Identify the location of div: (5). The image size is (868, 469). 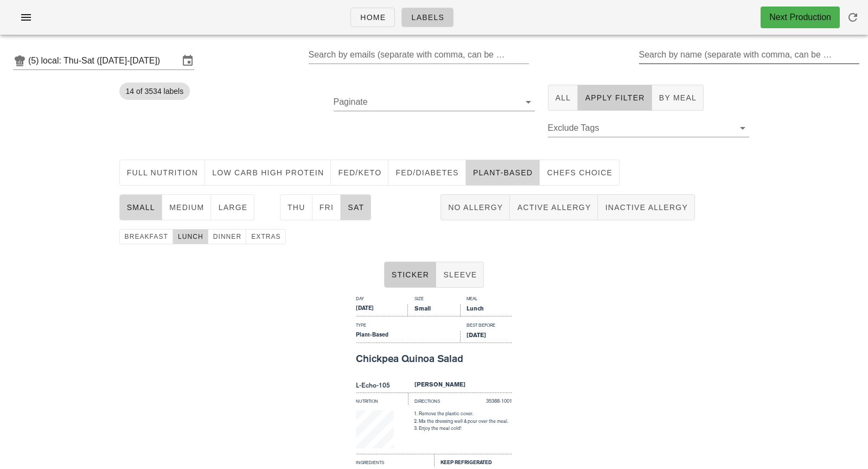
(35, 61).